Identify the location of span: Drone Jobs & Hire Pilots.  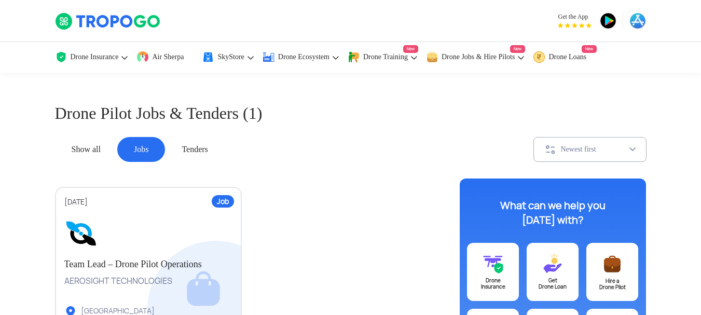
(478, 57).